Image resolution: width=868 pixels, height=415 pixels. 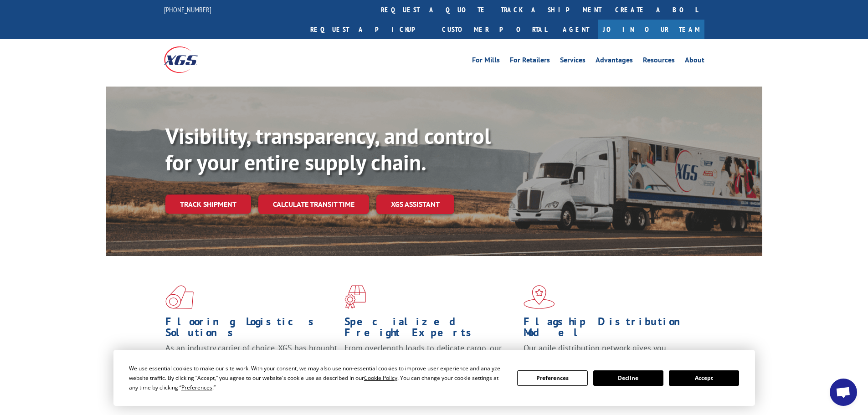 What do you see at coordinates (314, 204) in the screenshot?
I see `a: Calculate transit time` at bounding box center [314, 204].